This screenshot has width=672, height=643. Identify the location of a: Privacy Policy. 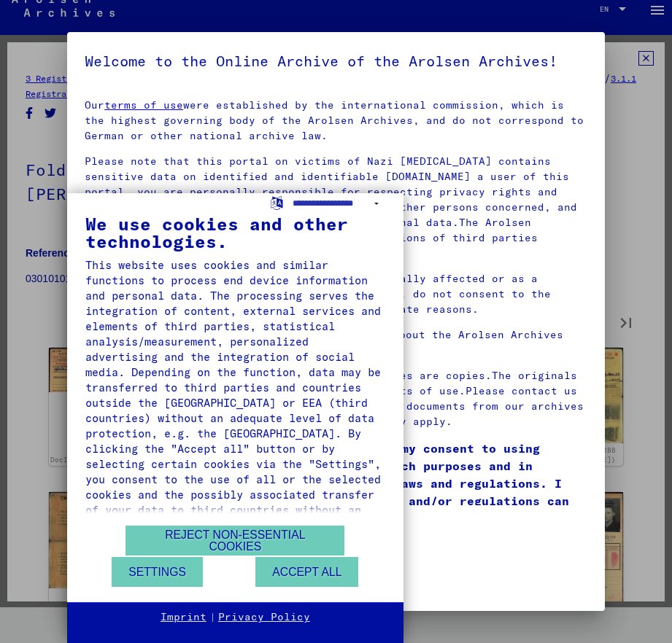
(264, 618).